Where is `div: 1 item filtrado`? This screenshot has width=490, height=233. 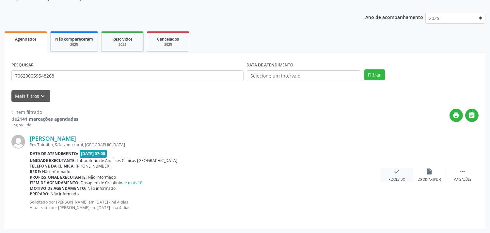 div: 1 item filtrado is located at coordinates (45, 112).